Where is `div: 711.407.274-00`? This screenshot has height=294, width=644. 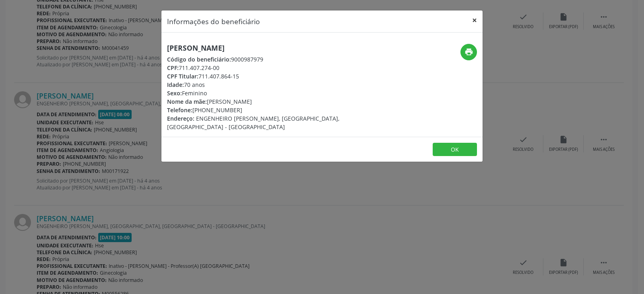
div: 711.407.274-00 is located at coordinates (268, 68).